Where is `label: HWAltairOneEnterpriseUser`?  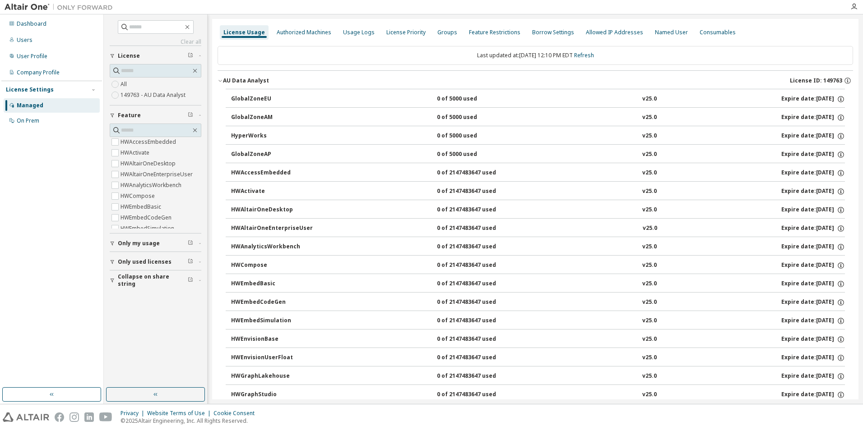
label: HWAltairOneEnterpriseUser is located at coordinates (157, 175).